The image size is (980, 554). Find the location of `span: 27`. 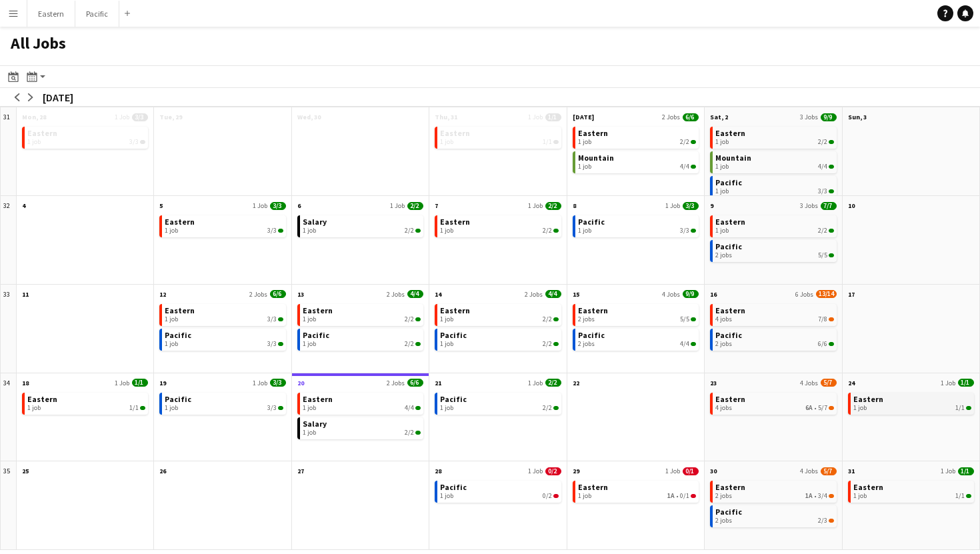

span: 27 is located at coordinates (300, 471).